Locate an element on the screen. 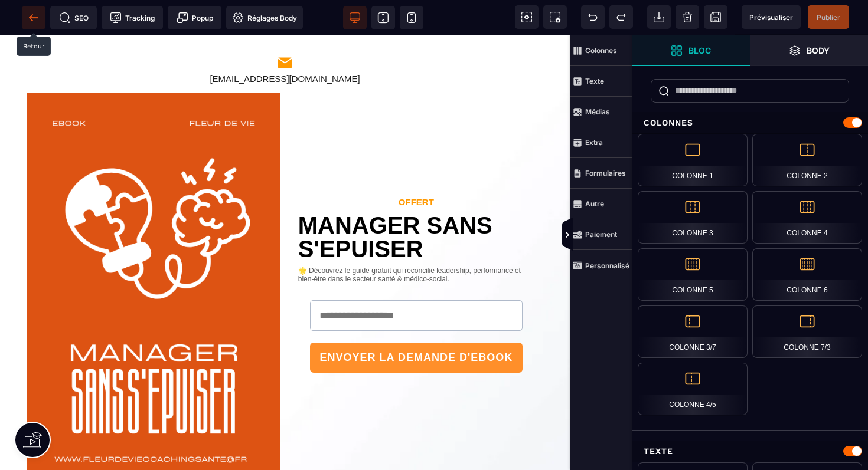 This screenshot has height=470, width=868. div: Colonne 2 is located at coordinates (807, 160).